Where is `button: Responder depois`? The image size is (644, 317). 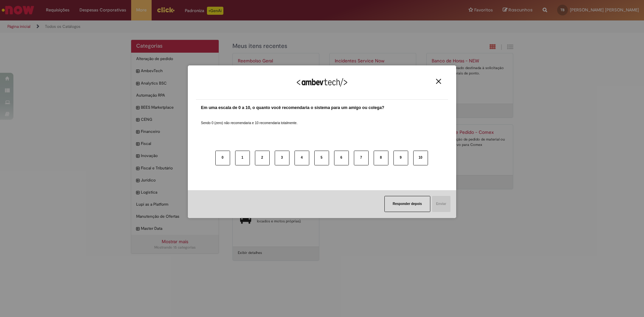
button: Responder depois is located at coordinates (407, 204).